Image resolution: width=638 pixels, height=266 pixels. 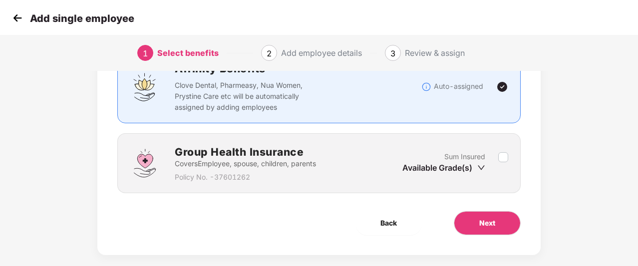 I want to click on div: Select benefits, so click(x=188, y=53).